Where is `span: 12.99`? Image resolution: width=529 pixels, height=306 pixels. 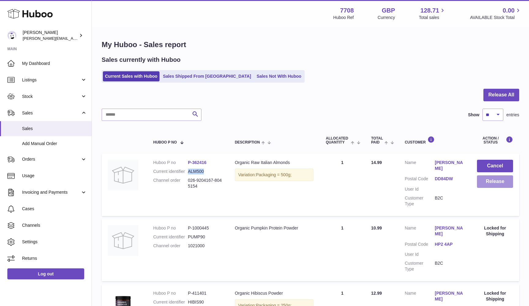 span: 12.99 is located at coordinates (376, 293).